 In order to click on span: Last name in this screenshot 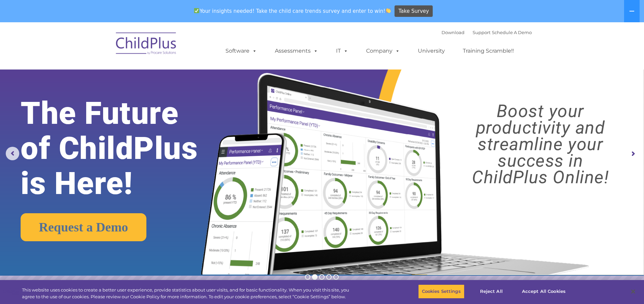, I will do `click(104, 47)`.